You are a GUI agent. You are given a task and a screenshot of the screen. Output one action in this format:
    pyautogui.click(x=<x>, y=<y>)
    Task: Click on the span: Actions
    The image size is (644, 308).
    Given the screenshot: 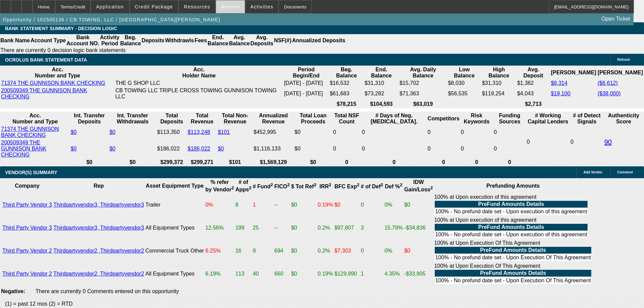 What is the action you would take?
    pyautogui.click(x=230, y=7)
    